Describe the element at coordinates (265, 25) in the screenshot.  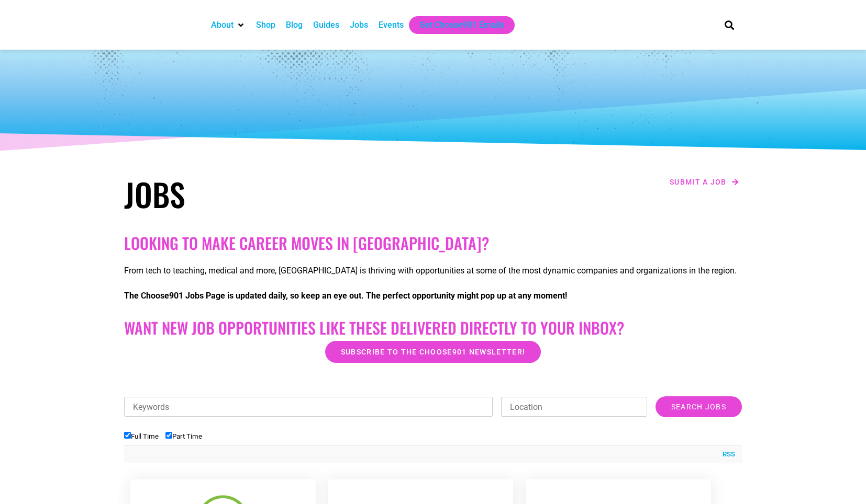
I see `div: Shop` at that location.